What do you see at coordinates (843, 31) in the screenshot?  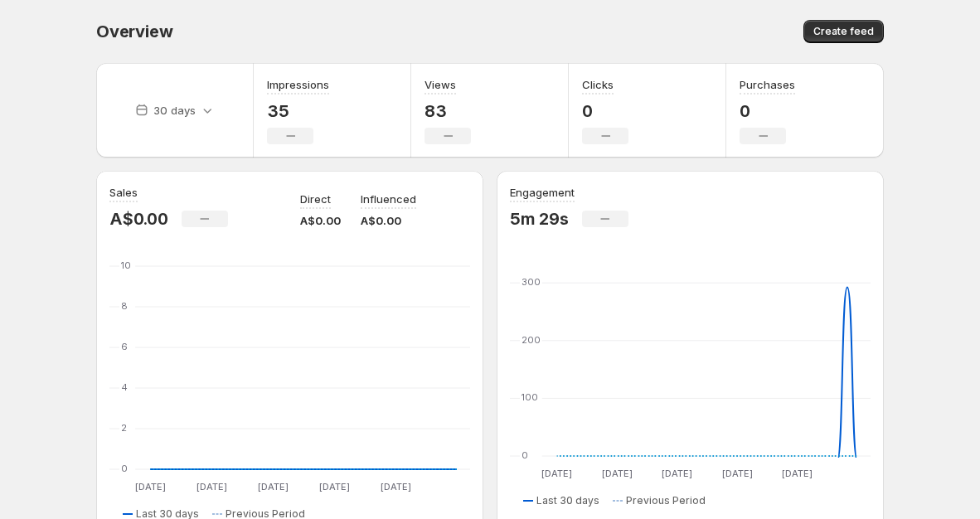 I see `span: Create feed` at bounding box center [843, 31].